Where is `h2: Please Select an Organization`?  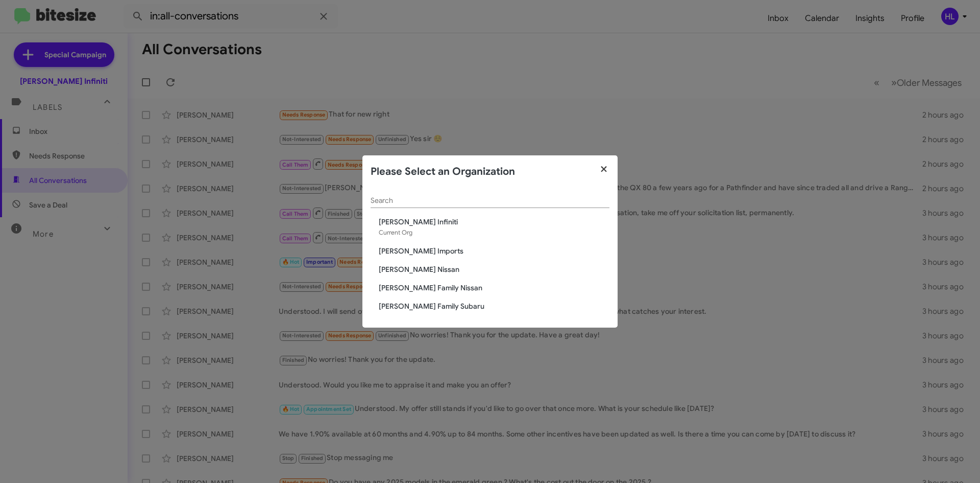
h2: Please Select an Organization is located at coordinates (442, 171).